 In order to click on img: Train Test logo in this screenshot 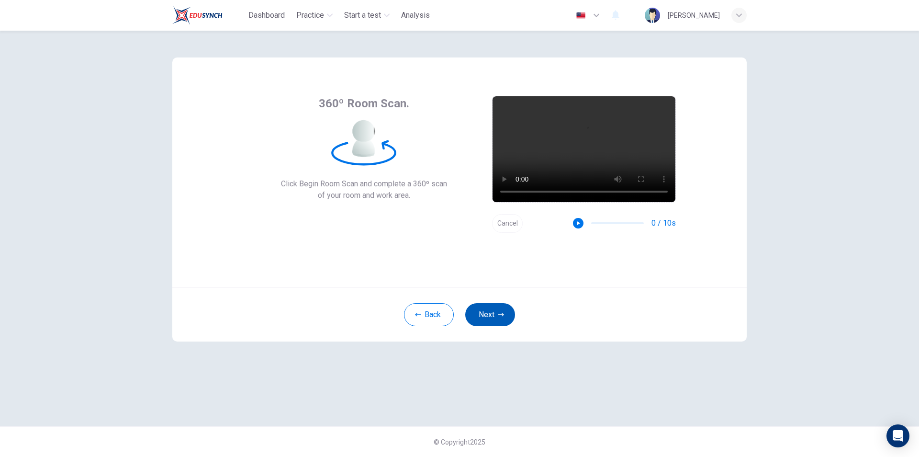, I will do `click(197, 15)`.